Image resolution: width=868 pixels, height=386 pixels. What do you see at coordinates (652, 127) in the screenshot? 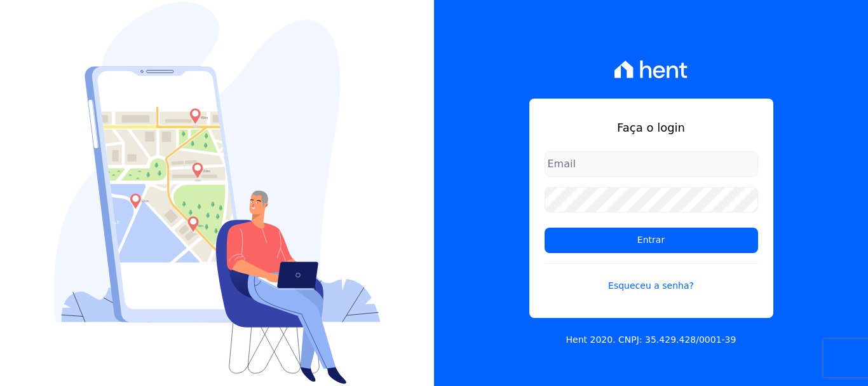
I see `h1: Faça o login` at bounding box center [652, 127].